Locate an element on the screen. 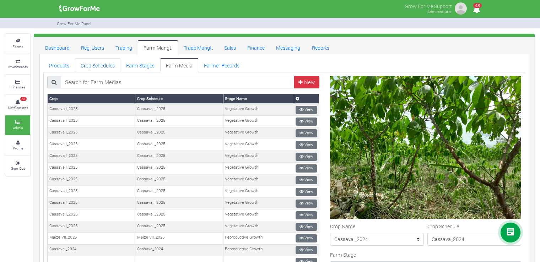 Image resolution: width=540 pixels, height=262 pixels. a: New is located at coordinates (307, 82).